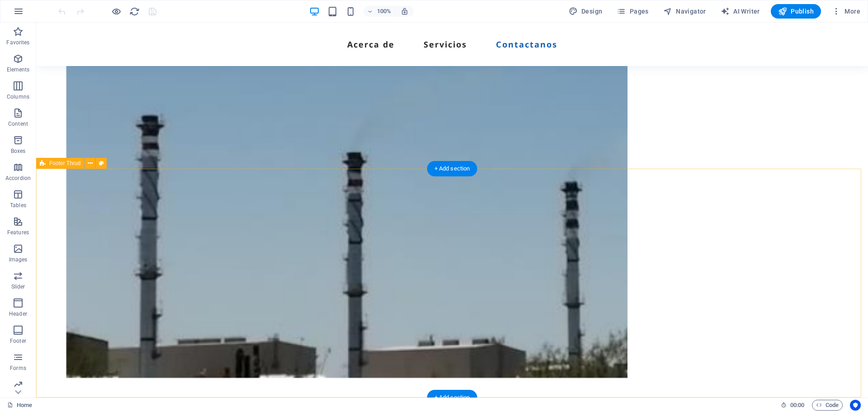  I want to click on span: AI Writer, so click(740, 11).